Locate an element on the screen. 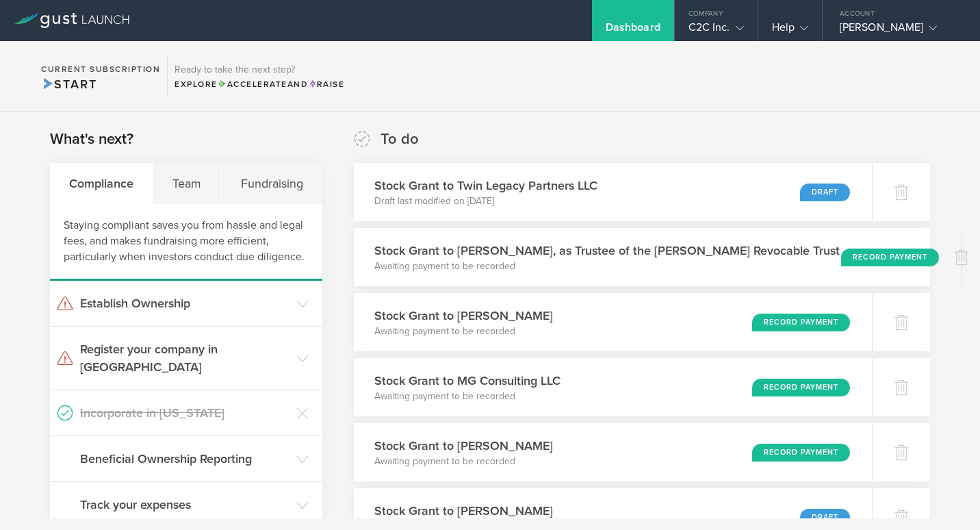 This screenshot has height=530, width=980. span: Start is located at coordinates (69, 84).